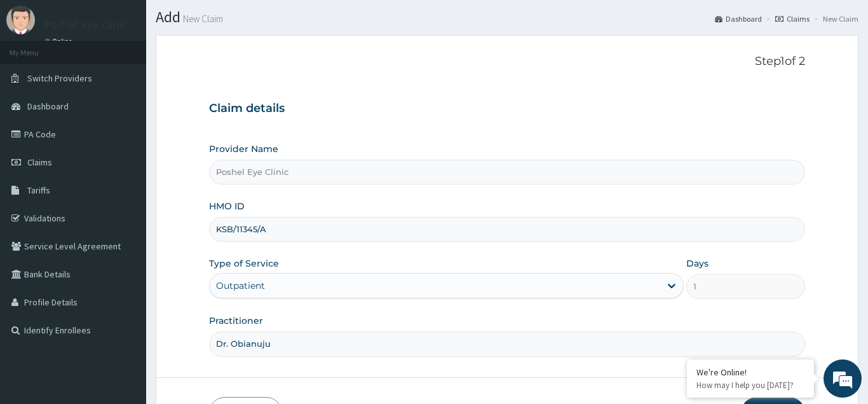  I want to click on span: Dashboard, so click(48, 106).